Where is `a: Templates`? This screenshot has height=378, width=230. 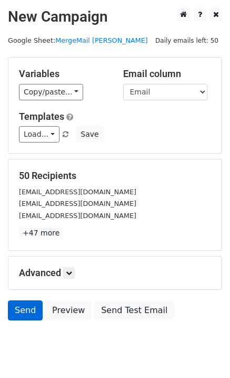
a: Templates is located at coordinates (42, 116).